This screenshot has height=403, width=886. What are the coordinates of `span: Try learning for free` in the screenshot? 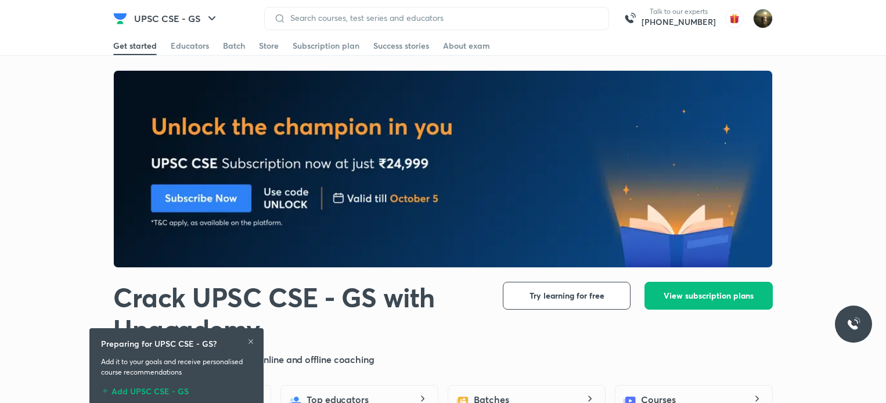 It's located at (566, 296).